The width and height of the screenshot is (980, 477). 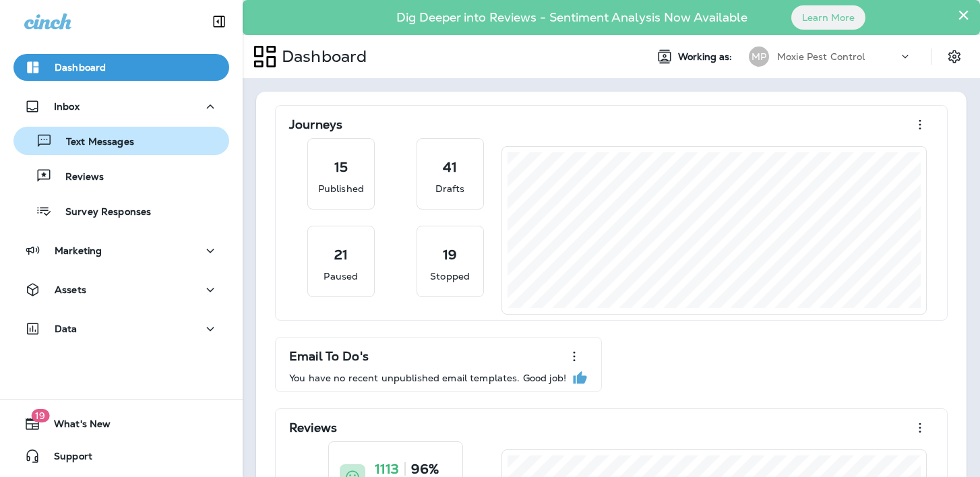 What do you see at coordinates (93, 142) in the screenshot?
I see `p: Text Messages` at bounding box center [93, 142].